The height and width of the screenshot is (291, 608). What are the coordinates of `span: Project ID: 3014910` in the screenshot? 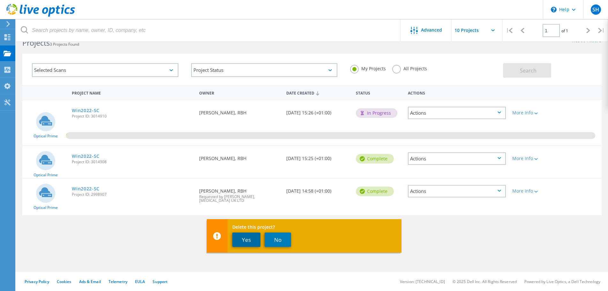 It's located at (132, 116).